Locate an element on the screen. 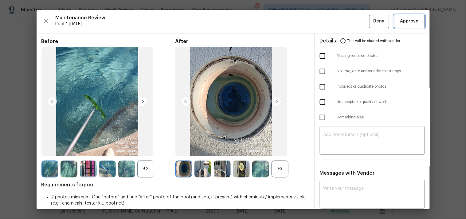  div: Unacceptable quality of work is located at coordinates (373, 102).